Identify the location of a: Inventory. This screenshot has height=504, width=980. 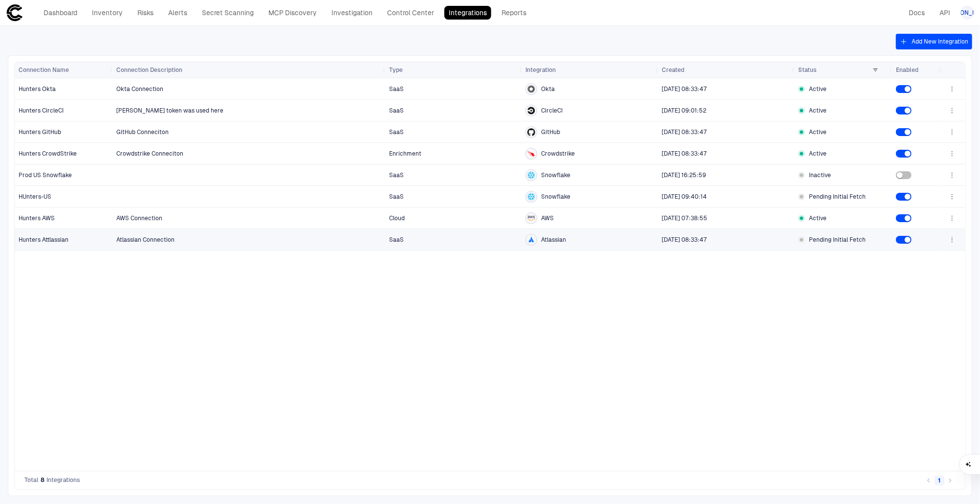
(107, 12).